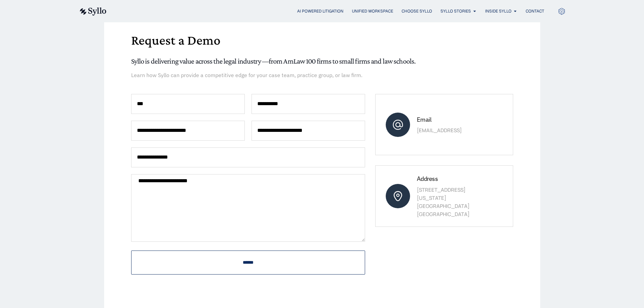  I want to click on div: Menu Toggle, so click(332, 11).